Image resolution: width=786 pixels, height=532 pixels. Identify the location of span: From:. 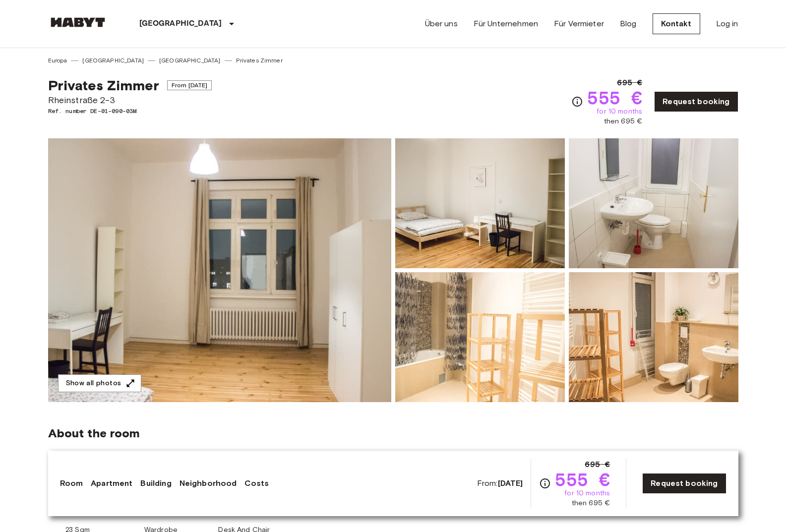
(500, 484).